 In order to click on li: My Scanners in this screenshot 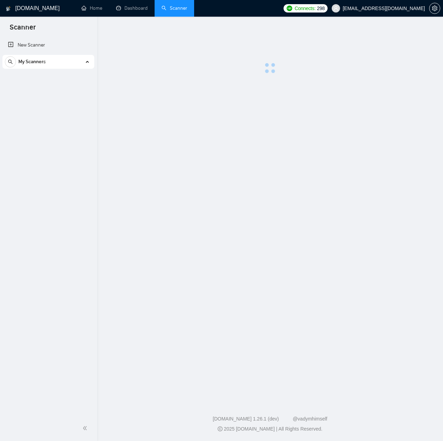, I will do `click(48, 63)`.